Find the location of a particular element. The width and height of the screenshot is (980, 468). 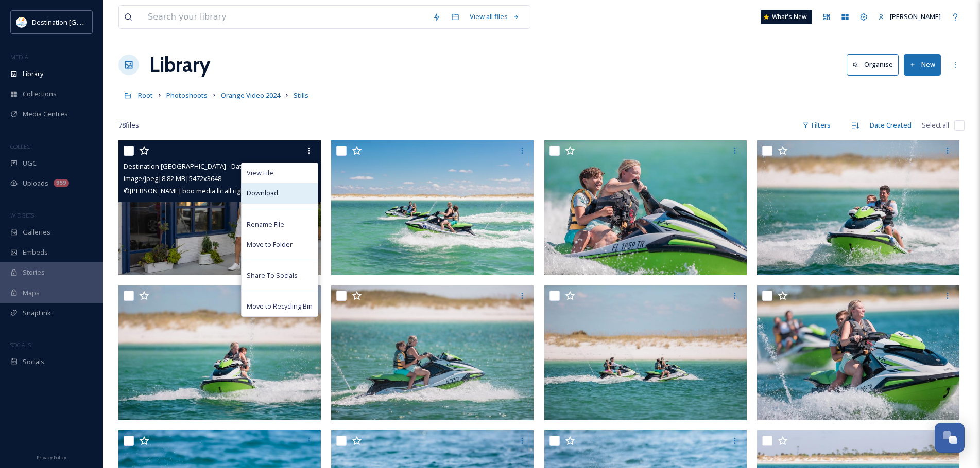

div: View all files is located at coordinates (494, 17).